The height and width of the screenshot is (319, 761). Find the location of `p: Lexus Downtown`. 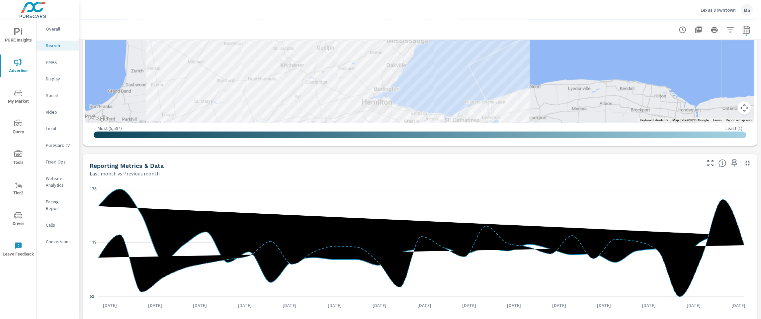

p: Lexus Downtown is located at coordinates (718, 10).